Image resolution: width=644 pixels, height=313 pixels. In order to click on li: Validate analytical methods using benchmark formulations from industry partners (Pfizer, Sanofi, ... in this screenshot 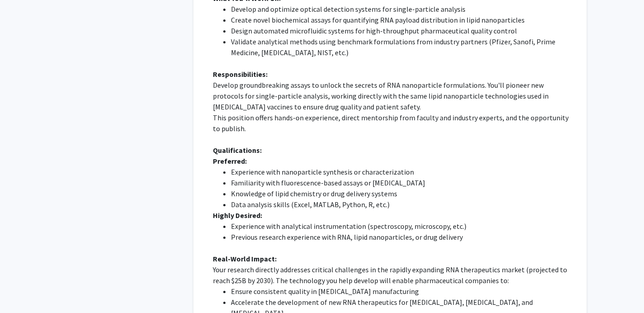, I will do `click(402, 47)`.